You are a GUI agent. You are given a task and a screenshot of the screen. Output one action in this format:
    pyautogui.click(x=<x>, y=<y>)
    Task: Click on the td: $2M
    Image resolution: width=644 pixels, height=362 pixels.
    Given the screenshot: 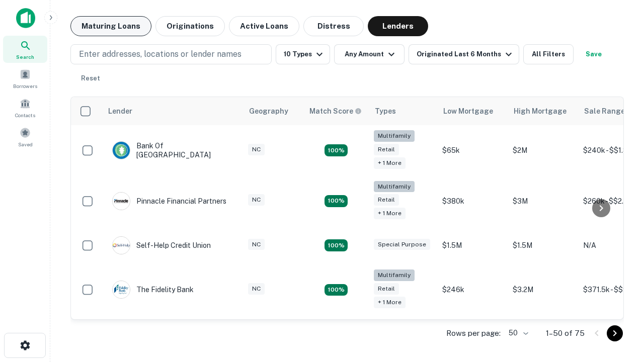 What is the action you would take?
    pyautogui.click(x=543, y=150)
    